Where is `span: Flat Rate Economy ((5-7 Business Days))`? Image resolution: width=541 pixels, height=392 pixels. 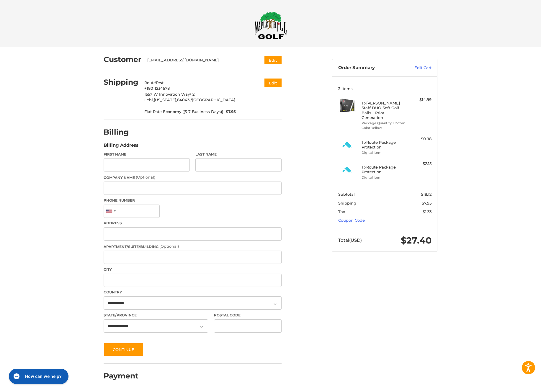
span: Flat Rate Economy ((5-7 Business Days)) is located at coordinates (183, 112).